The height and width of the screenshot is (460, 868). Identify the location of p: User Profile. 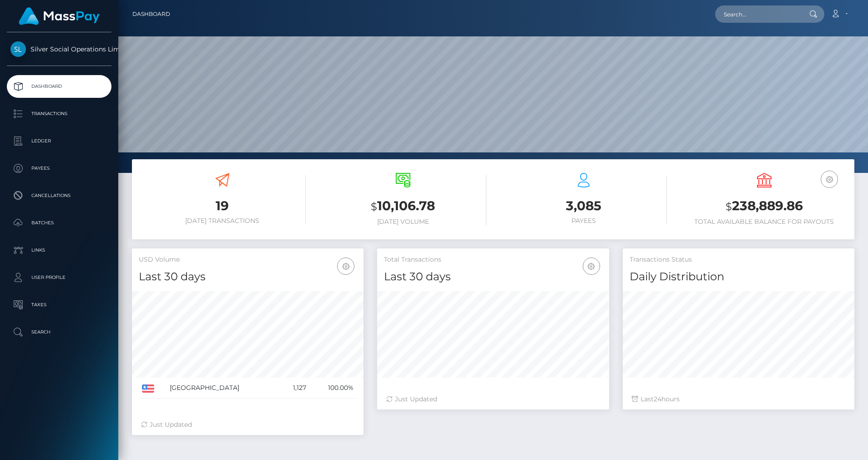
(59, 278).